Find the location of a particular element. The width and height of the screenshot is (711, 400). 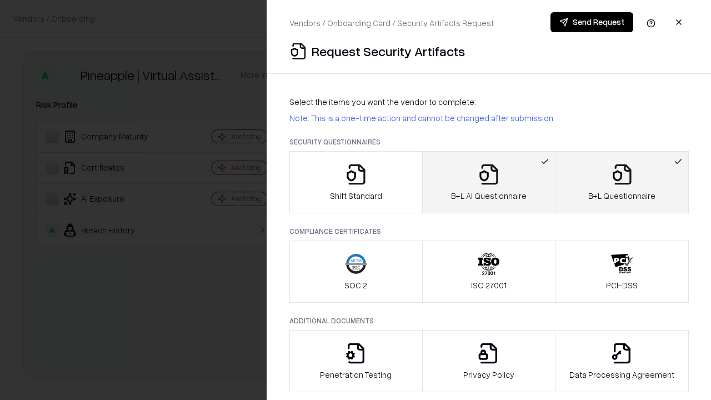

button: Send Request is located at coordinates (591, 22).